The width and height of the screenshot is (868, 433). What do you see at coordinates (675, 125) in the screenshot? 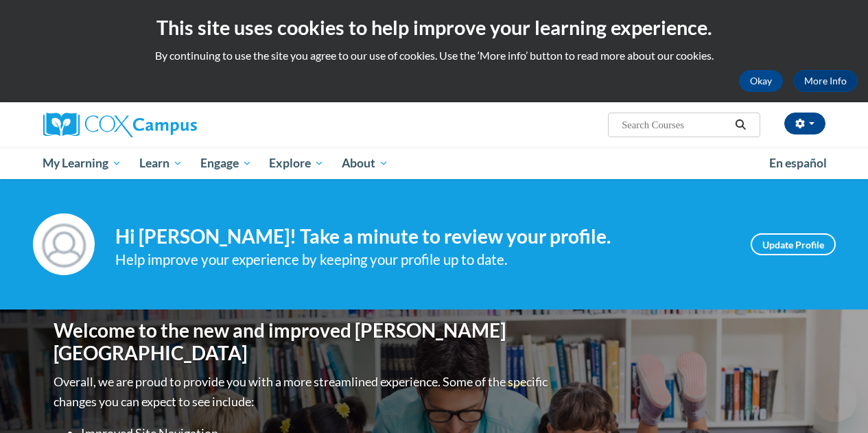
I see `input: Search Courses` at bounding box center [675, 125].